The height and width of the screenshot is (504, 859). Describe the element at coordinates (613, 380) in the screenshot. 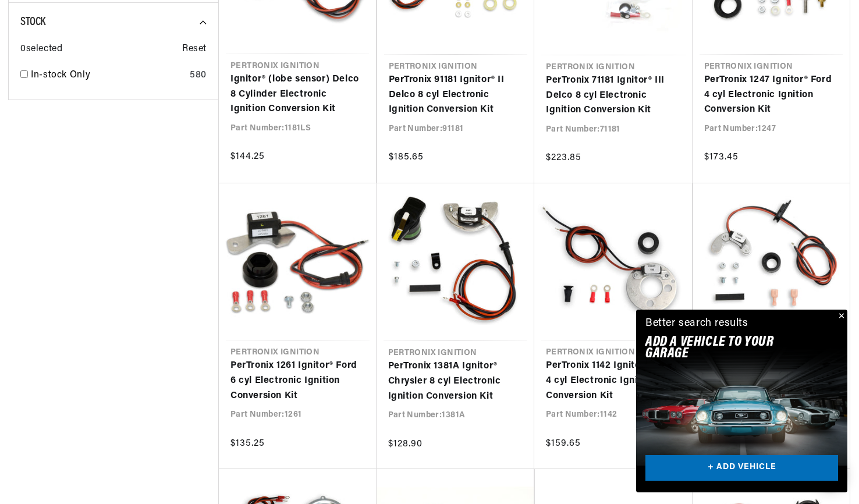

I see `a: PerTronix 1142 Ignitor® Delco 4 cyl Electronic Ignition Conversion Kit` at that location.